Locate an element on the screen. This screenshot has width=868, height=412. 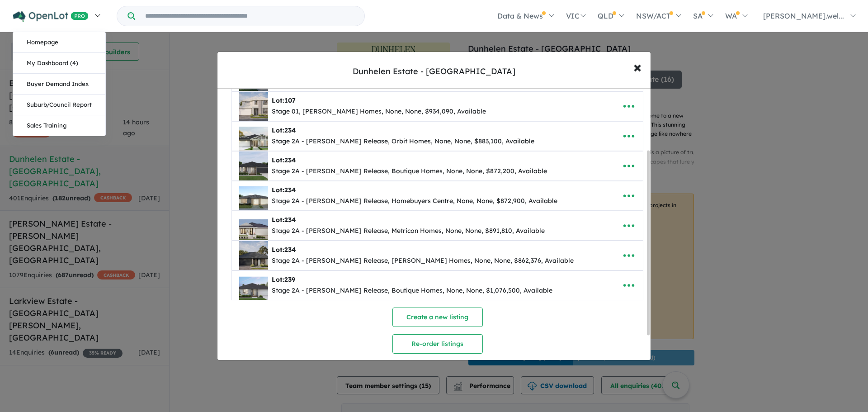
a: Suburb/Council Report is located at coordinates (59, 105).